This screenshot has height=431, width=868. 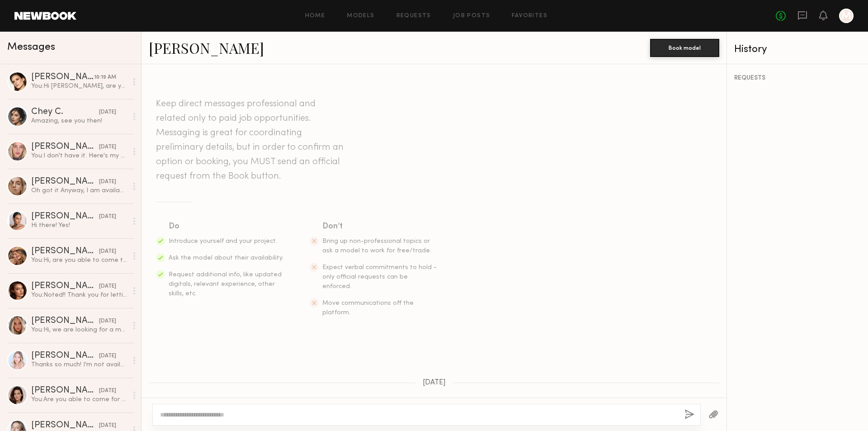 I want to click on span: Request additional info, like updated digitals, relevant experience, other skills, etc., so click(x=225, y=284).